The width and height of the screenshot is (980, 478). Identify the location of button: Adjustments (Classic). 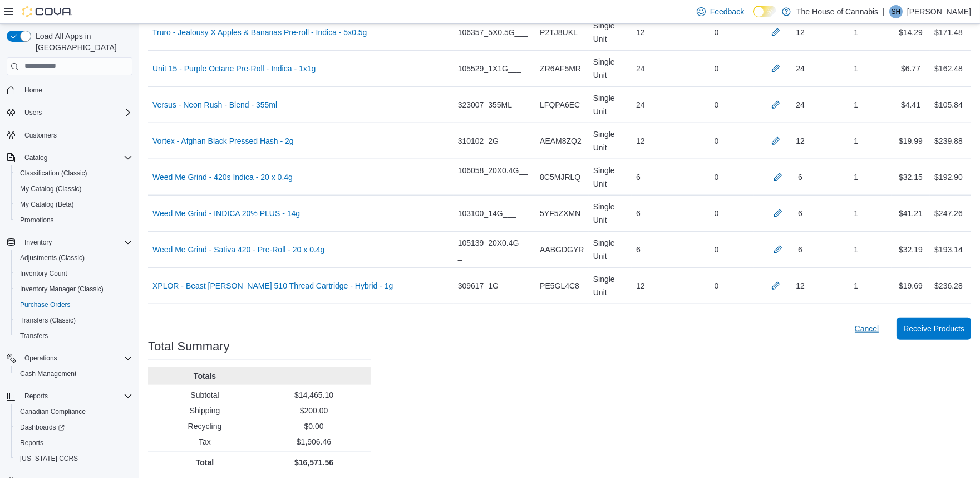
(74, 258).